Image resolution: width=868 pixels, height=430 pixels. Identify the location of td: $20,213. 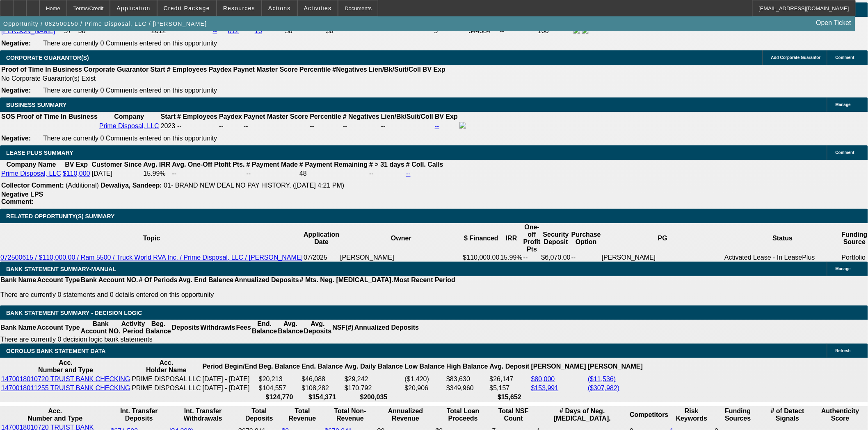
(279, 379).